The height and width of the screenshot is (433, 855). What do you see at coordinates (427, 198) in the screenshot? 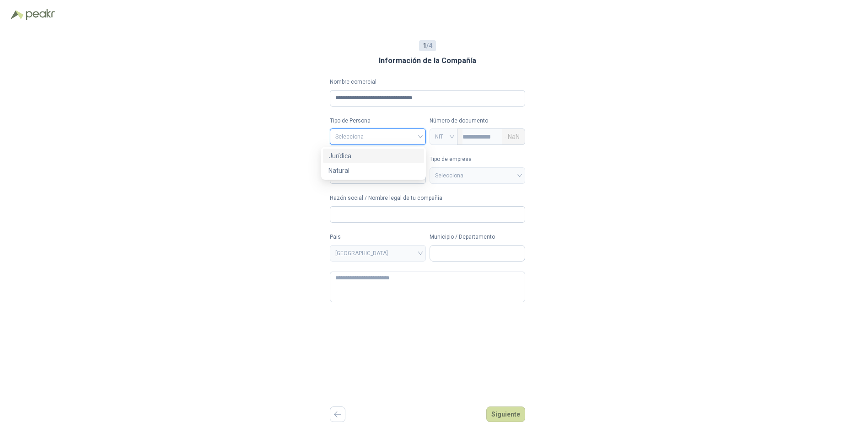
I see `label: Razón social / Nombre legal de tu compañía` at bounding box center [427, 198].